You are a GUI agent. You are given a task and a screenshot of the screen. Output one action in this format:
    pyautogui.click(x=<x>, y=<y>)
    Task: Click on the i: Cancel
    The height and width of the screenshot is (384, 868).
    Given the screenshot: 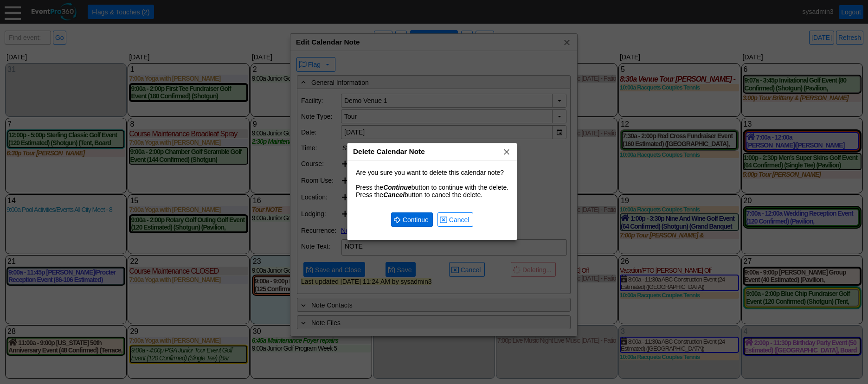 What is the action you would take?
    pyautogui.click(x=394, y=195)
    